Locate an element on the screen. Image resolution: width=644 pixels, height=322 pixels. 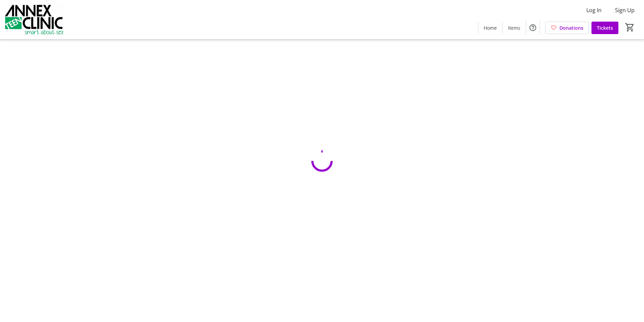
button: Help is located at coordinates (532, 28).